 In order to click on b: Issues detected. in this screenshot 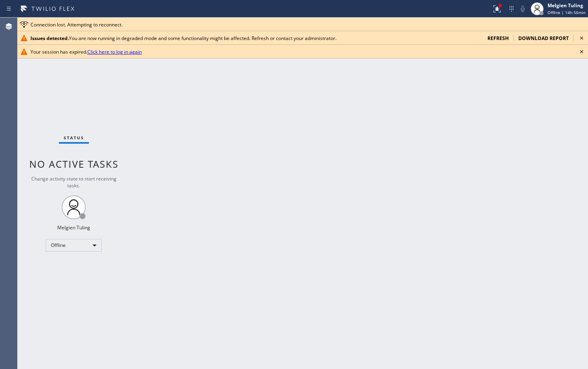, I will do `click(50, 38)`.